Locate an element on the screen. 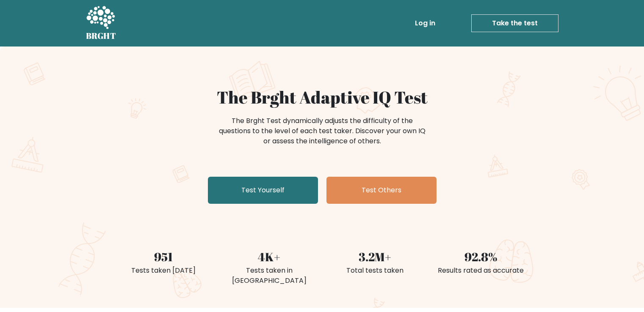 This screenshot has height=312, width=644. div: Results rated as accurate is located at coordinates (480, 270).